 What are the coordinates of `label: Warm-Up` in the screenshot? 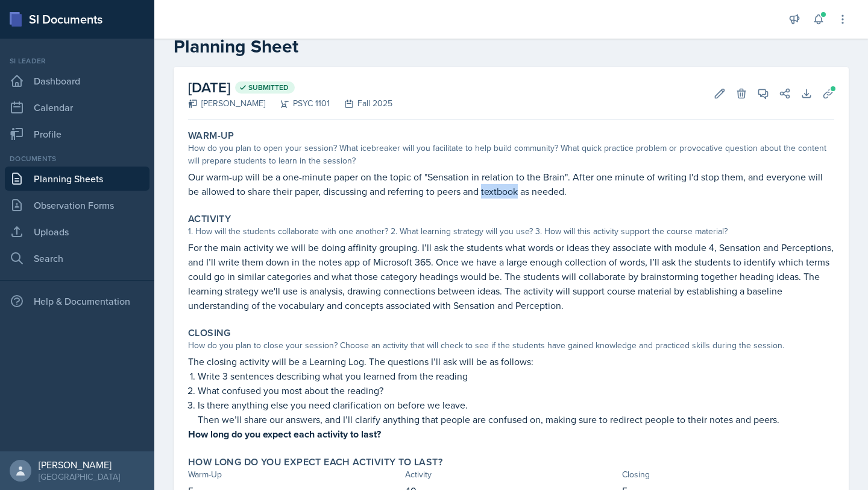 It's located at (211, 136).